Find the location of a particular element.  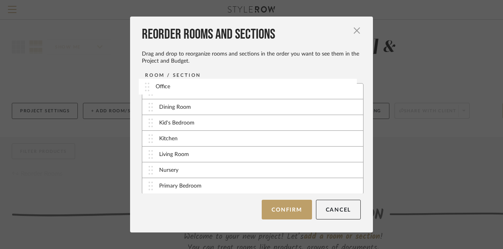

div: Living Room is located at coordinates (174, 154).